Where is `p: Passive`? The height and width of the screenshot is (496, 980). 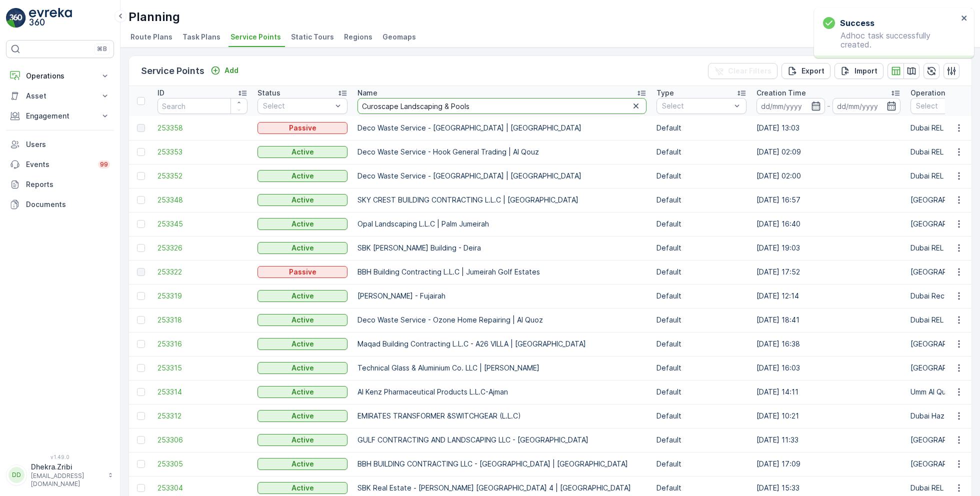
p: Passive is located at coordinates (303, 128).